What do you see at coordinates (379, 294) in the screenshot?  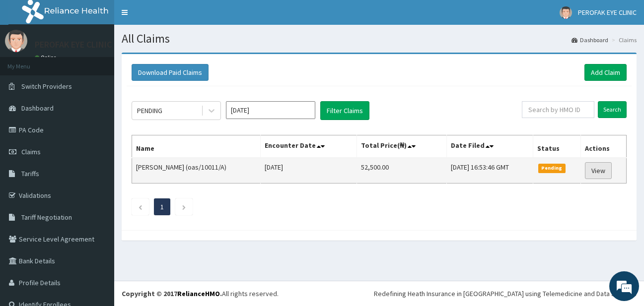 I see `footer: All rights reserved.` at bounding box center [379, 294].